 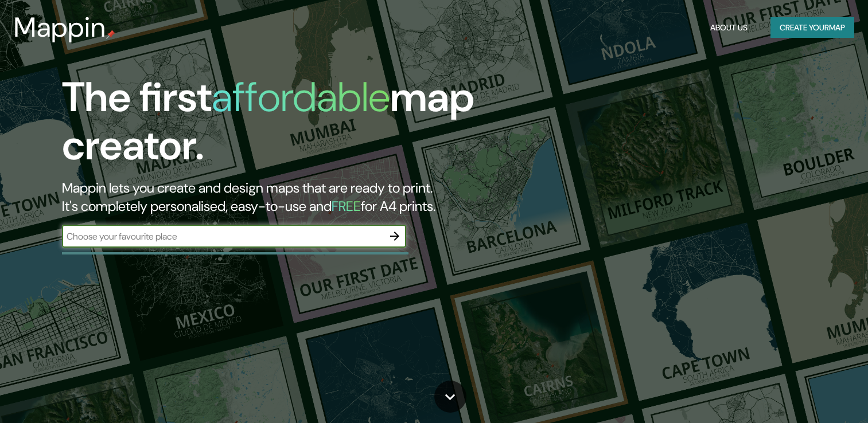 I want to click on h5: FREE, so click(x=346, y=206).